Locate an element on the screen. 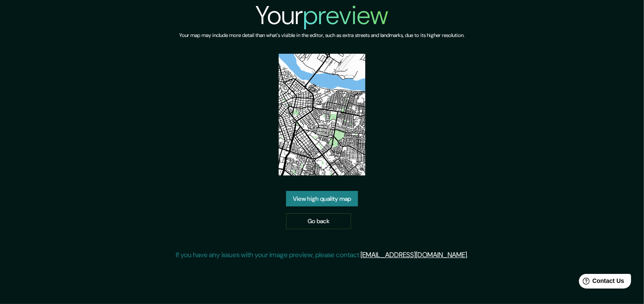  a: View high quality map is located at coordinates (322, 199).